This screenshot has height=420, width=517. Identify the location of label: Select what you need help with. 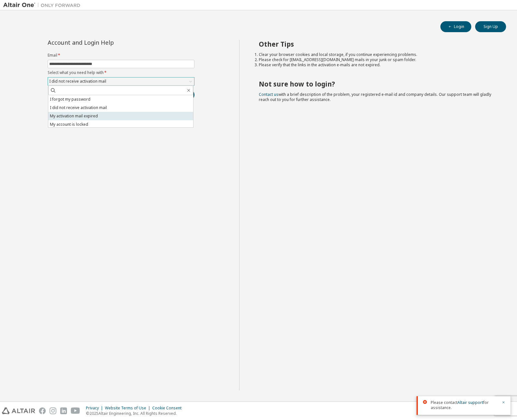
(121, 73).